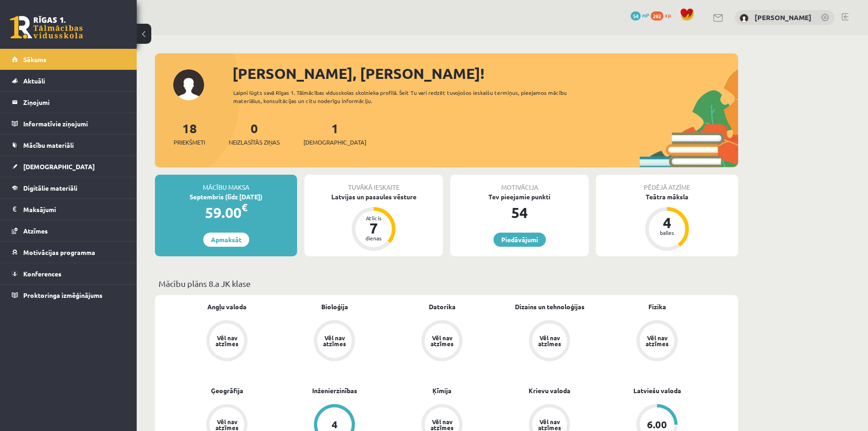  I want to click on a: Piedāvājumi, so click(520, 239).